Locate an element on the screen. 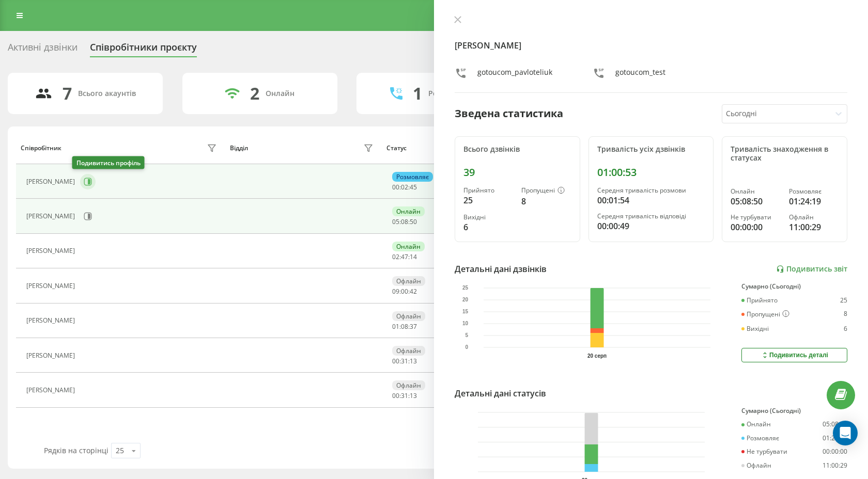  div: 1 is located at coordinates (417, 93).